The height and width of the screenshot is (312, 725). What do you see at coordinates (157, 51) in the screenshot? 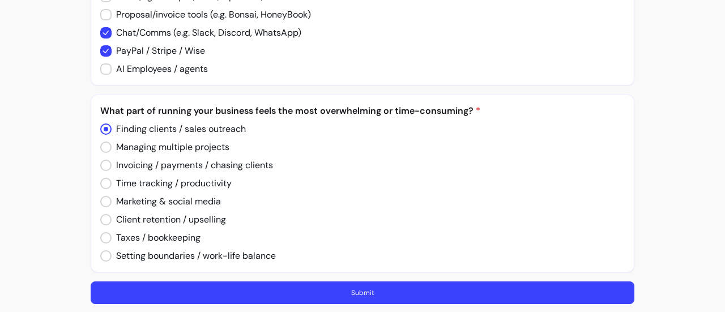
I see `input: PayPal / Stripe / Wise` at bounding box center [157, 51].